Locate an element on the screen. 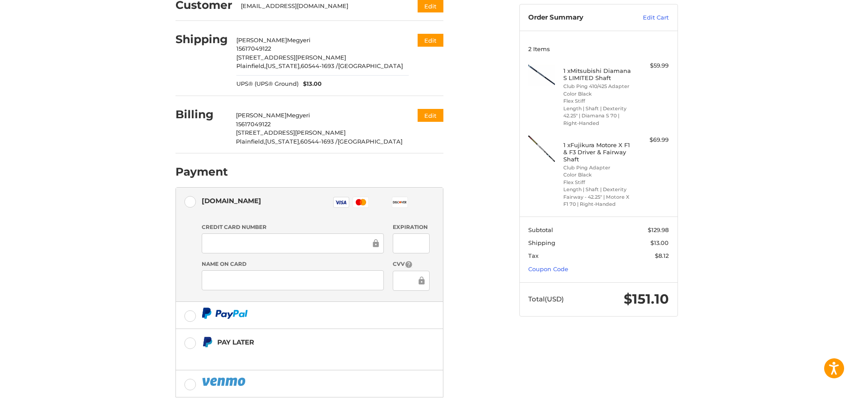 This screenshot has height=405, width=853. span: $151.10 is located at coordinates (646, 299).